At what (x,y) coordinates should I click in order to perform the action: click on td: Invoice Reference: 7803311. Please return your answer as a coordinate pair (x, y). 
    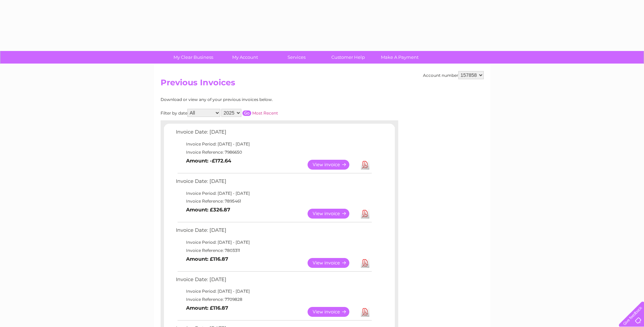
    Looking at the image, I should click on (273, 251).